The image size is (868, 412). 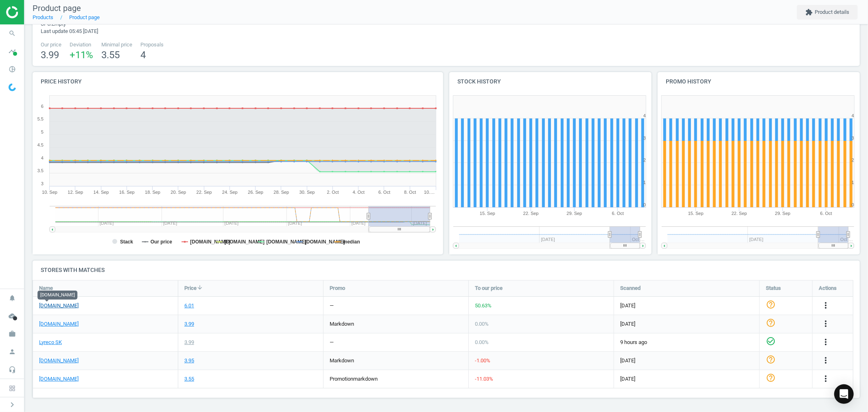 I want to click on span: Our price, so click(x=51, y=45).